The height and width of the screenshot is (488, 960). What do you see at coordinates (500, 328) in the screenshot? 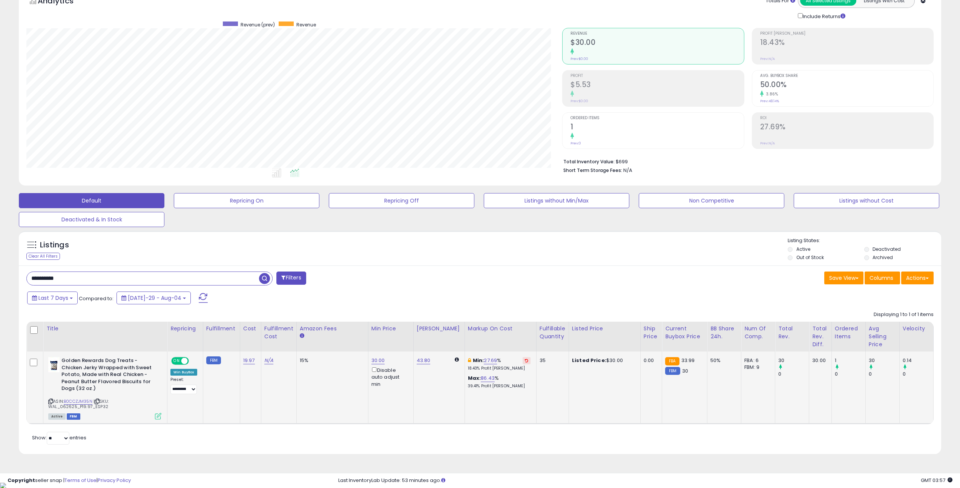
I see `div: Markup on Cost` at bounding box center [500, 328].